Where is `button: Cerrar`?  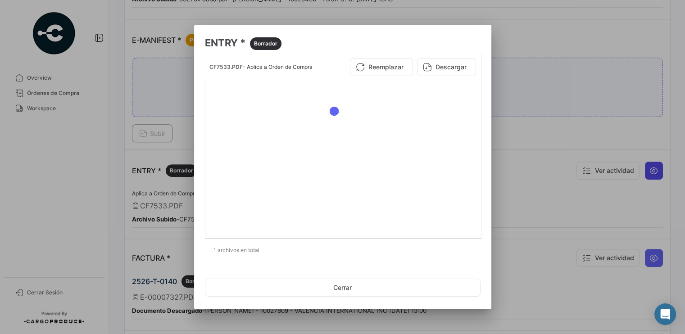 button: Cerrar is located at coordinates (343, 288).